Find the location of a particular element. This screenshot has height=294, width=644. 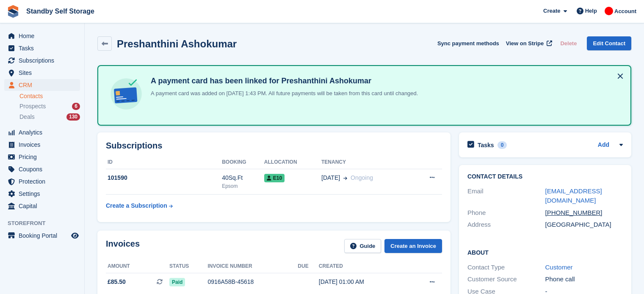

span: Storefront is located at coordinates (46, 223).